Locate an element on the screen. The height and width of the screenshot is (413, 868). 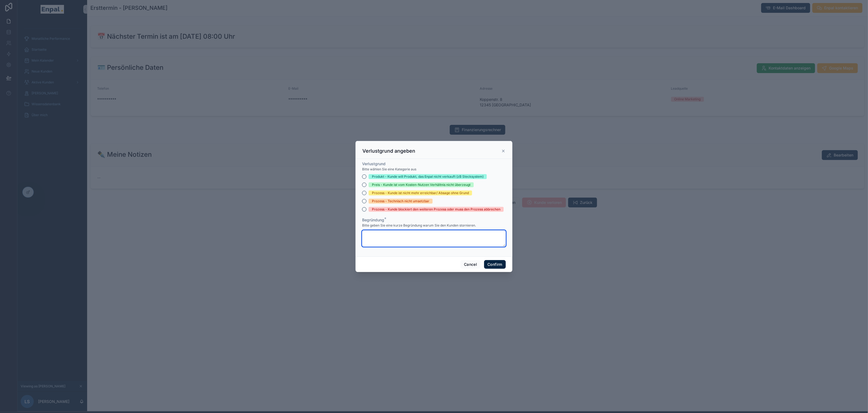
div: Prozess - Kunde blockiert den weiteren Prozess oder muss den Prozess abbrechen is located at coordinates (436, 210).